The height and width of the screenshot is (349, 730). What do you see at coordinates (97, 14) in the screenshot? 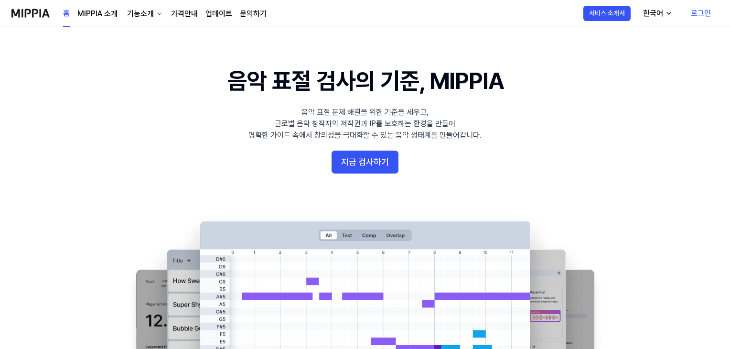
I see `a: MIPPIA 소개` at bounding box center [97, 14].